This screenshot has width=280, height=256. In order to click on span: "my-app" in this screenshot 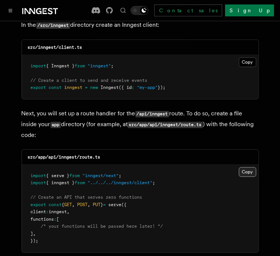, I will do `click(148, 87)`.